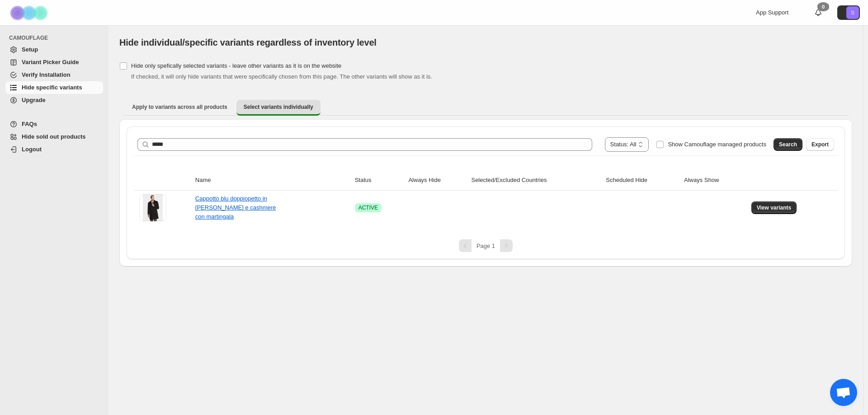 The height and width of the screenshot is (415, 868). I want to click on span: Avatar with initials S, so click(852, 12).